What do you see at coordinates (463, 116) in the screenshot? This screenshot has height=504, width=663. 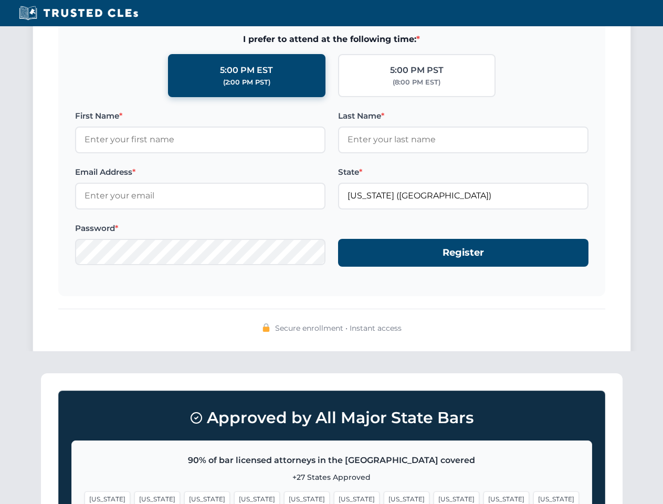 I see `label: Last Name` at bounding box center [463, 116].